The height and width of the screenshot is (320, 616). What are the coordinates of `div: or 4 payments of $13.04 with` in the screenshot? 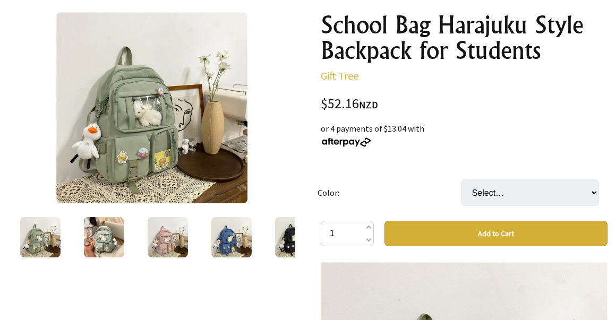 It's located at (464, 135).